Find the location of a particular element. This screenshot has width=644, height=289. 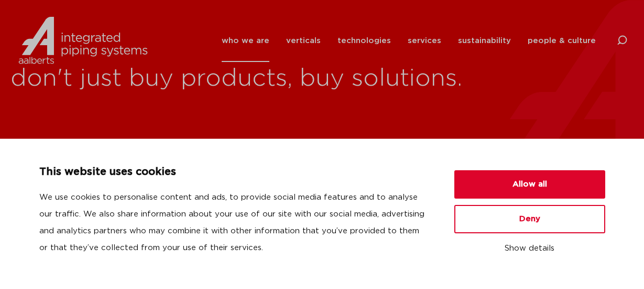

button: Deny is located at coordinates (530, 219).